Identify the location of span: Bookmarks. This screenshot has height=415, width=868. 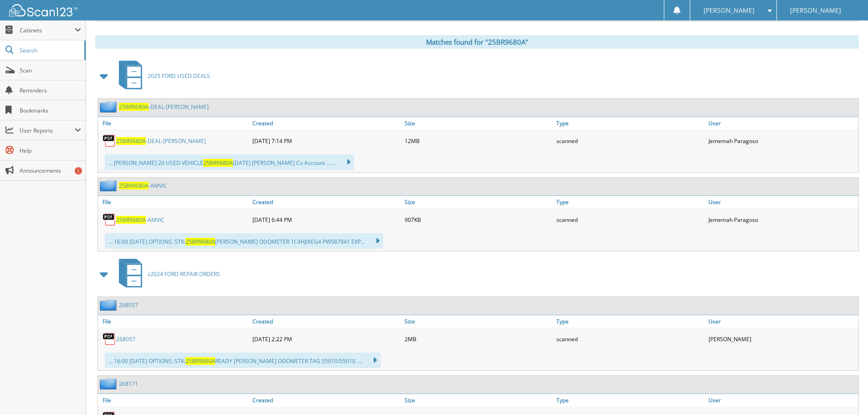
(50, 111).